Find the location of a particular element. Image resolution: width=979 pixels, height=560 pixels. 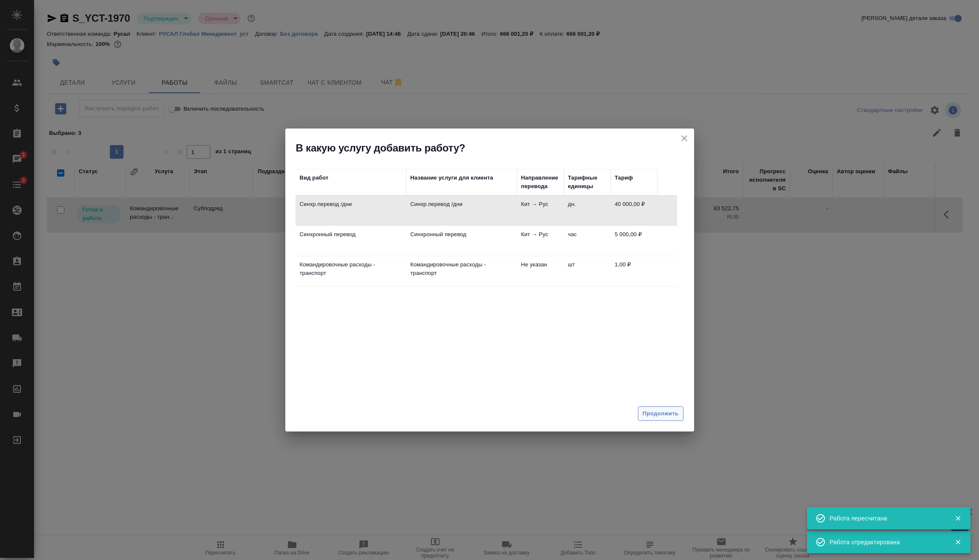

div: Направление перевода is located at coordinates (540, 182).